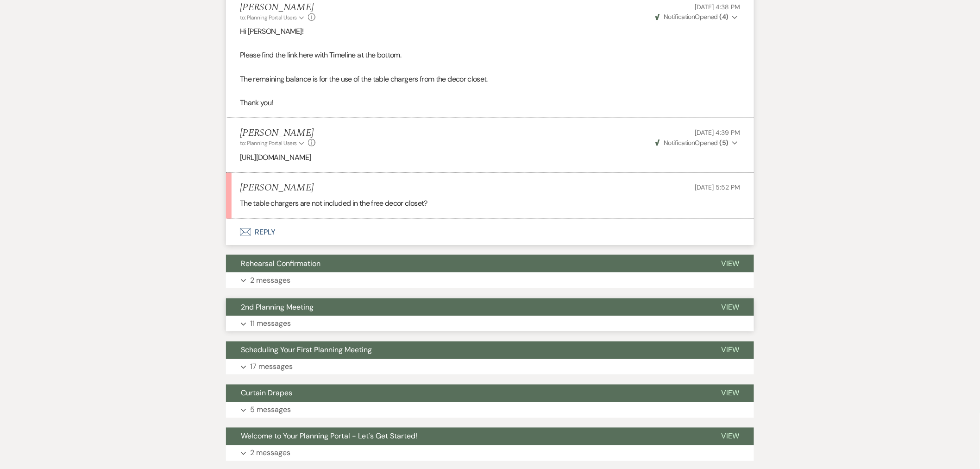  I want to click on button: 17 messages, so click(490, 367).